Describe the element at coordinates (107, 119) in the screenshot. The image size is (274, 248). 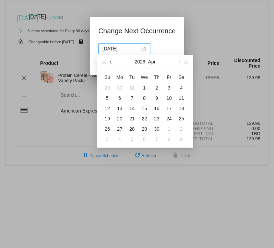
I see `td: 4/19/2026` at that location.